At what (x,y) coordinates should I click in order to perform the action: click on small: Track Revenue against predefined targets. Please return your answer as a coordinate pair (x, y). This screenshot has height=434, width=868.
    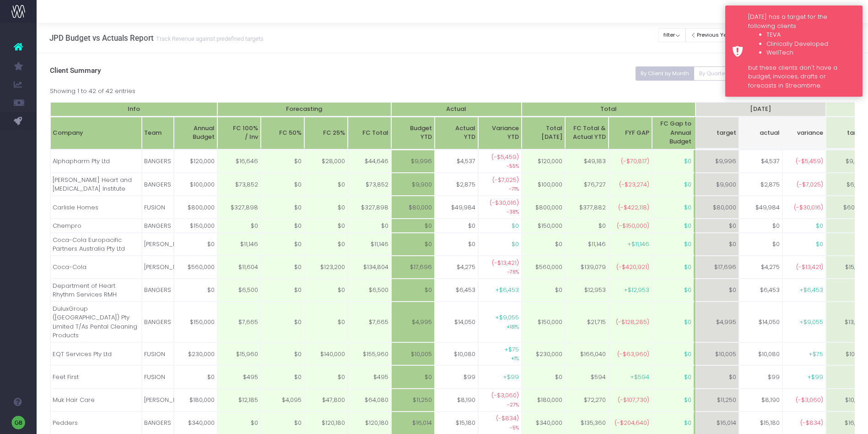
    Looking at the image, I should click on (209, 38).